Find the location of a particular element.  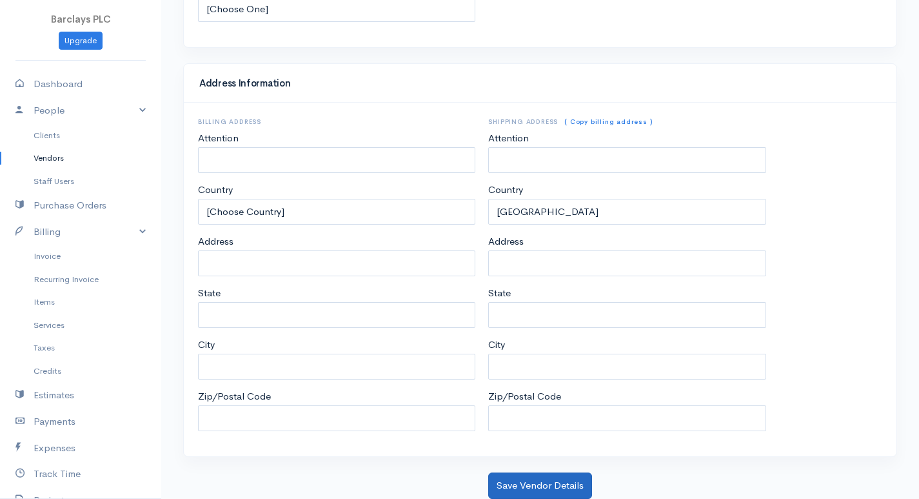

h6: Billing Address is located at coordinates (337, 121).